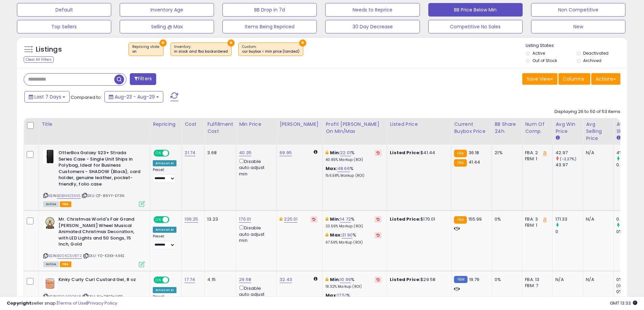 The width and height of the screenshot is (644, 310). Describe the element at coordinates (86, 97) in the screenshot. I see `span: Compared to:` at that location.